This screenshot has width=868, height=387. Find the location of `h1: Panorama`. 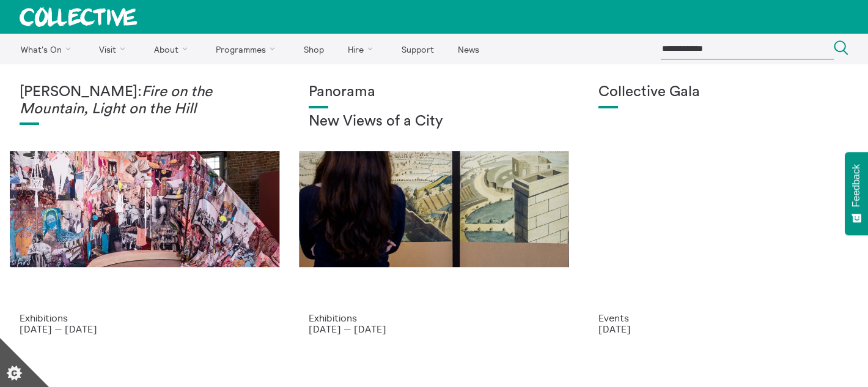

h1: Panorama is located at coordinates (434, 92).